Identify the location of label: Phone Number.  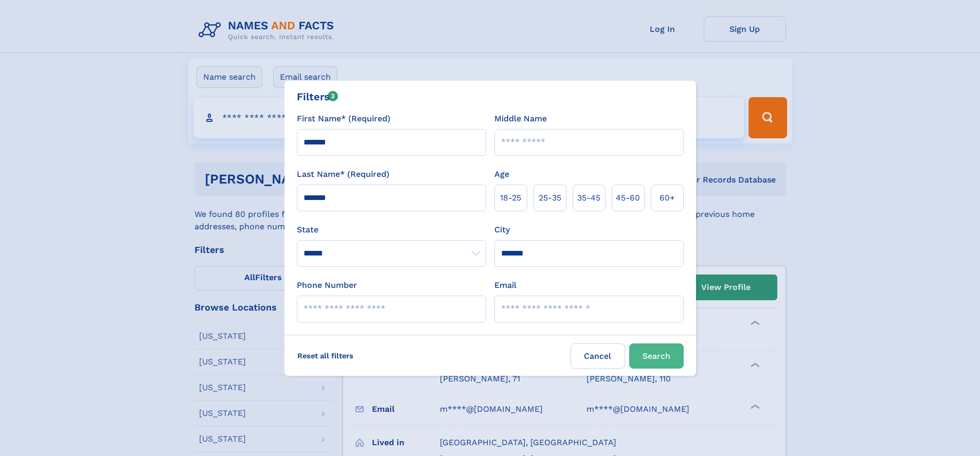
(326, 286).